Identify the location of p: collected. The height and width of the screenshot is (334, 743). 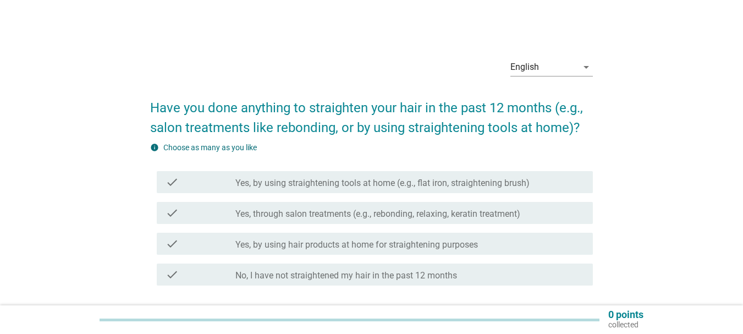
(626, 324).